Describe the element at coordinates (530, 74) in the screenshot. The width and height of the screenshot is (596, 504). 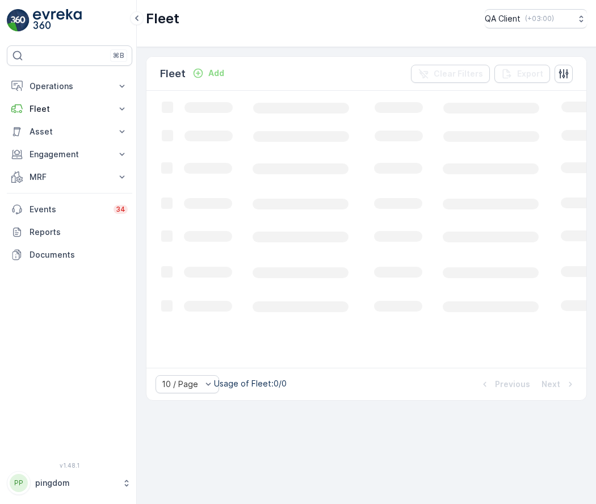
I see `p: Export` at that location.